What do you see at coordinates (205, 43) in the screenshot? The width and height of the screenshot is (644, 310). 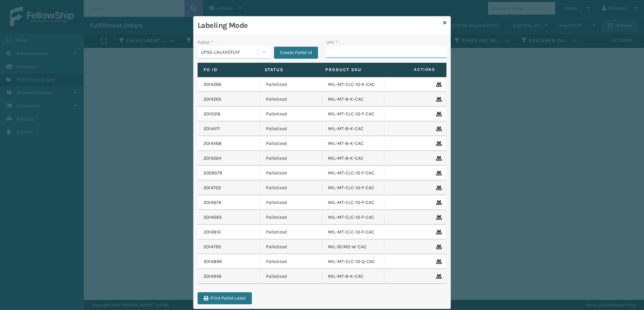 I see `label: Pallet` at bounding box center [205, 43].